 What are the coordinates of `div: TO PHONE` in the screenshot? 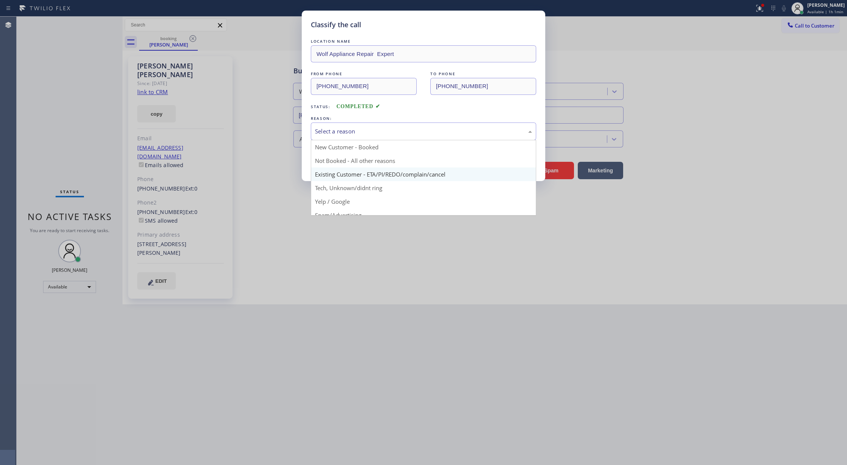 It's located at (483, 74).